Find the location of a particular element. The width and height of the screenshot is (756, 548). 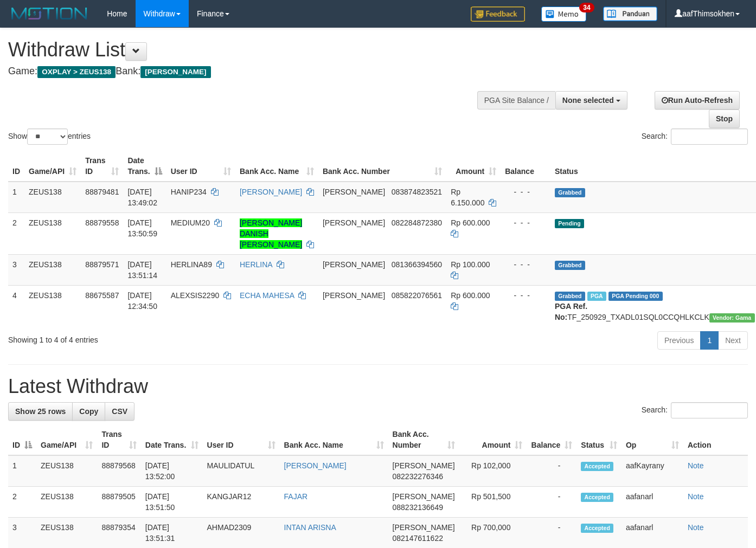

span: PGA Pending is located at coordinates (635, 296).